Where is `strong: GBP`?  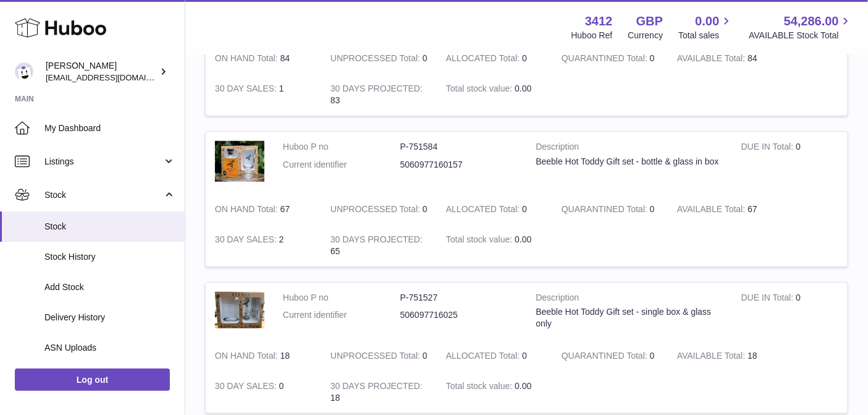 strong: GBP is located at coordinates (649, 21).